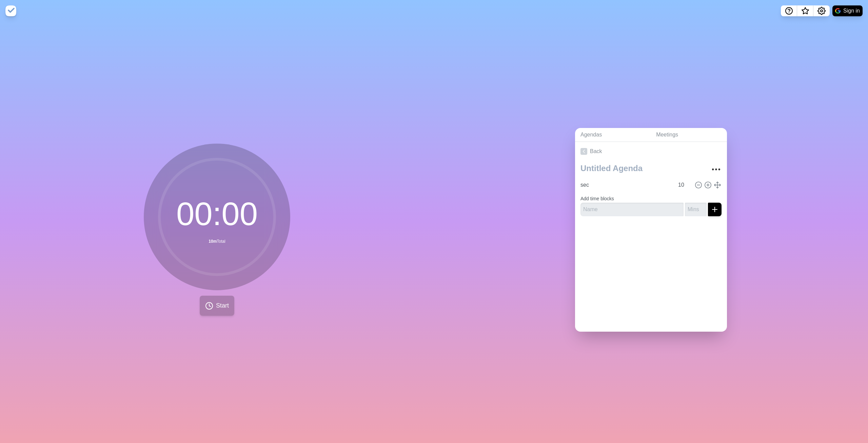 The width and height of the screenshot is (868, 443). Describe the element at coordinates (838, 11) in the screenshot. I see `img: google logo` at that location.